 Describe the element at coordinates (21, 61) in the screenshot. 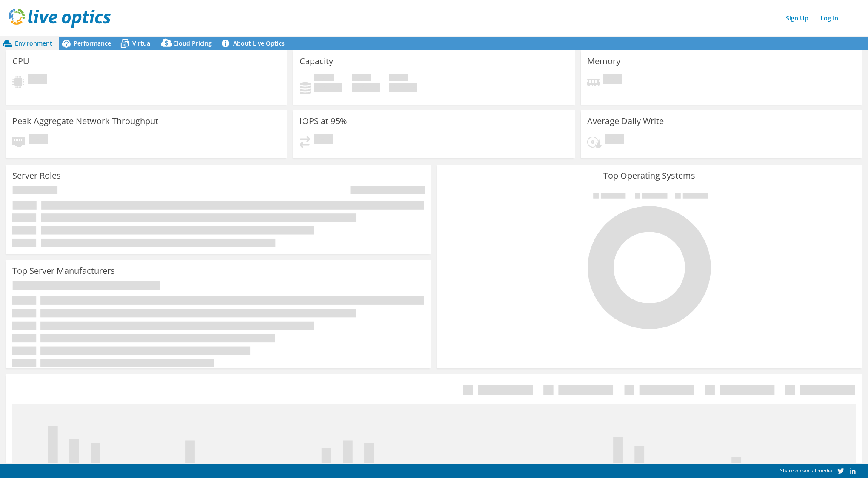

I see `h3: CPU` at that location.